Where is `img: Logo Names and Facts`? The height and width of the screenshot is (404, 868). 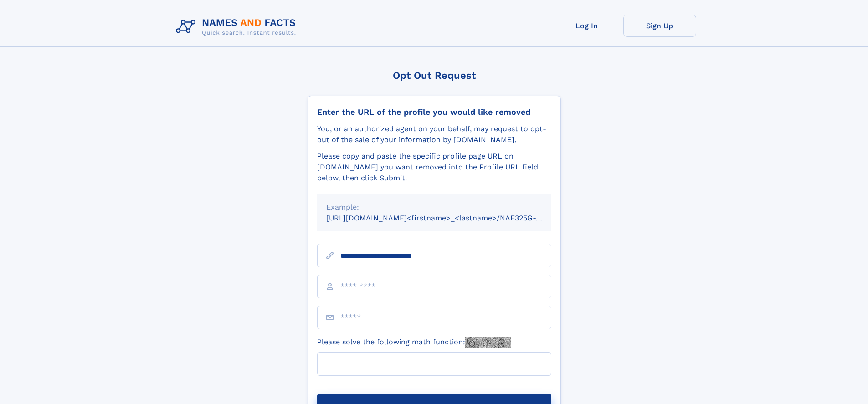 img: Logo Names and Facts is located at coordinates (238, 27).